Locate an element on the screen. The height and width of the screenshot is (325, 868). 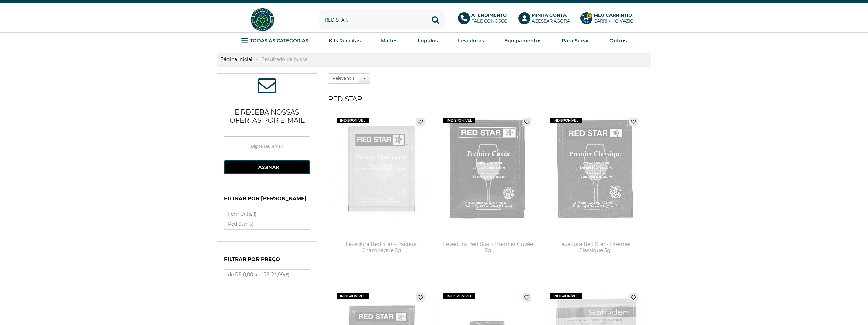
small: (6) is located at coordinates (286, 275).